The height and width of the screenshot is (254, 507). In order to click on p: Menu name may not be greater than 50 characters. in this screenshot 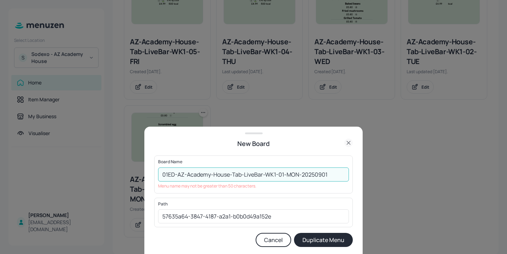, I will do `click(254, 186)`.